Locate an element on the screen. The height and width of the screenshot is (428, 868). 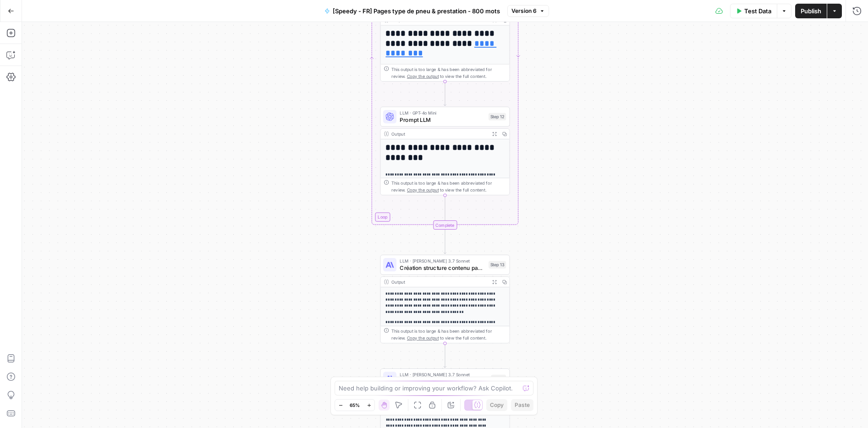
span: Paste is located at coordinates (521, 404).